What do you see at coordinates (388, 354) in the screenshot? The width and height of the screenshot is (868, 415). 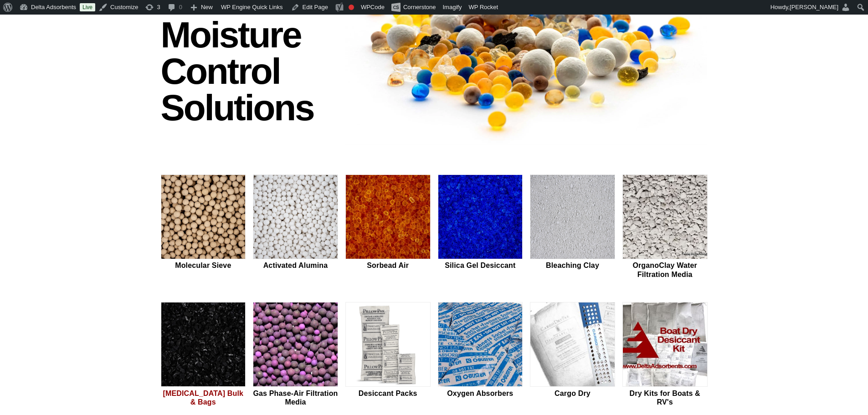 I see `a: Desiccant Packs` at bounding box center [388, 354].